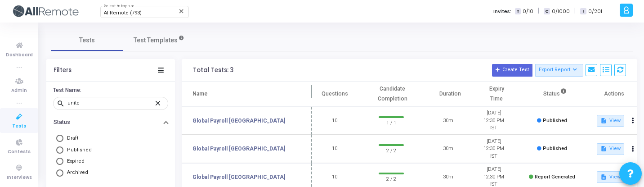 The width and height of the screenshot is (644, 187). I want to click on span: 1 / 1, so click(391, 122).